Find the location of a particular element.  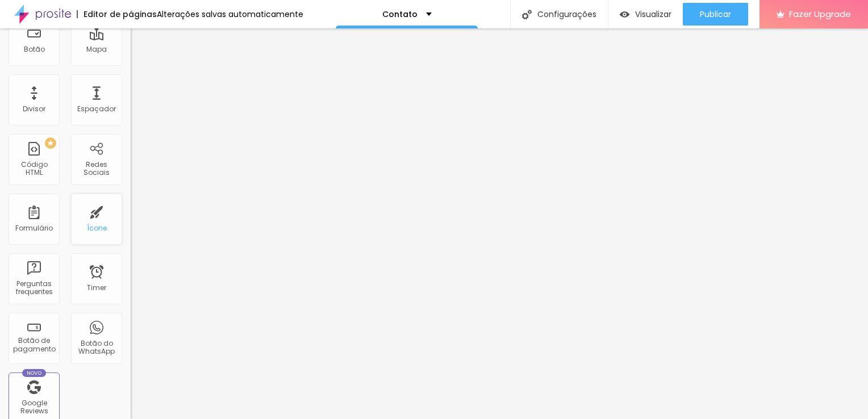

div: Google Reviews is located at coordinates (33, 407).